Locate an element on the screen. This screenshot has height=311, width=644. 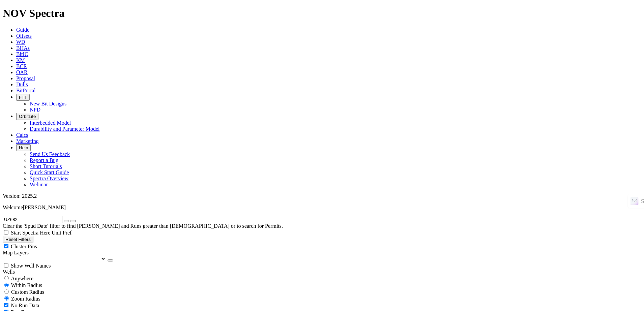
span: Custom Radius is located at coordinates (28, 291).